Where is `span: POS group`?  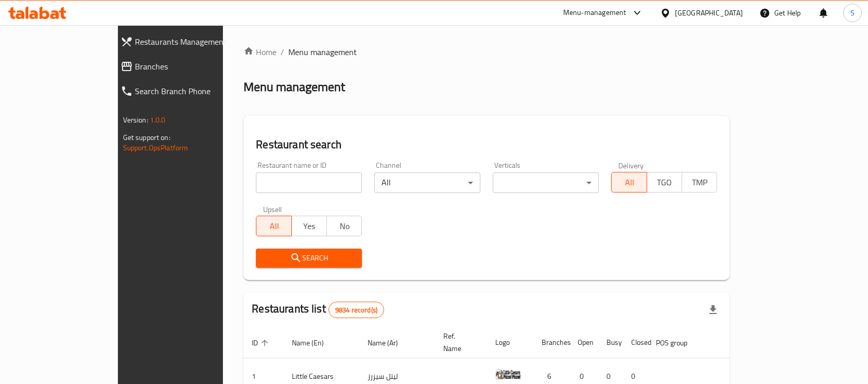 span: POS group is located at coordinates (678, 343).